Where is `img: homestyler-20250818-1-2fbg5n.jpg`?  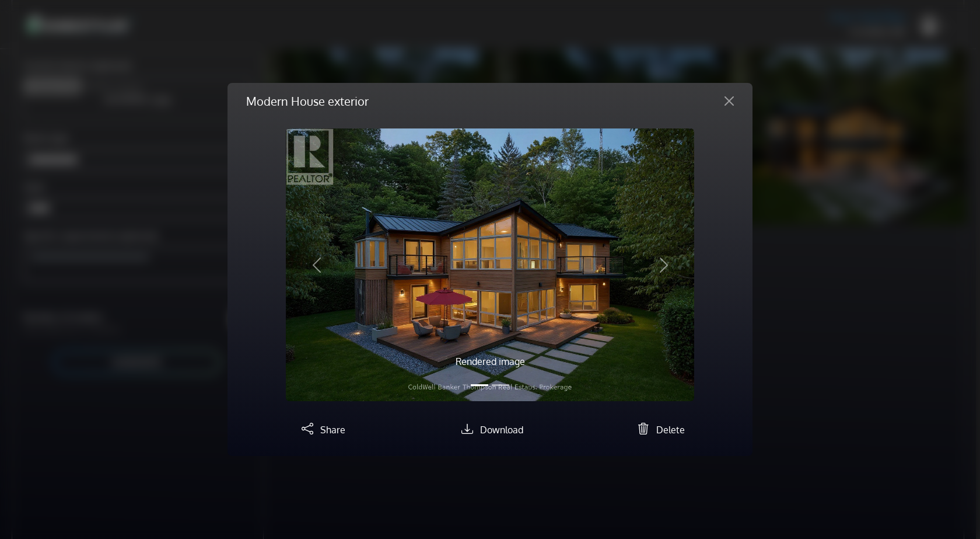
img: homestyler-20250818-1-2fbg5n.jpg is located at coordinates (490, 264).